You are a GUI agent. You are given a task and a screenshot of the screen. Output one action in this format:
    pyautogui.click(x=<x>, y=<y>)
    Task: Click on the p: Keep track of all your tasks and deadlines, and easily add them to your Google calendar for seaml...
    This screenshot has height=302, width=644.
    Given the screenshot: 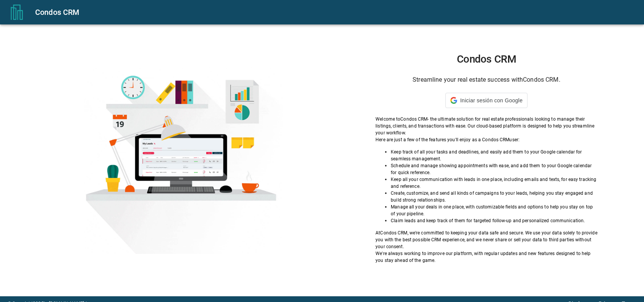 What is the action you would take?
    pyautogui.click(x=494, y=156)
    